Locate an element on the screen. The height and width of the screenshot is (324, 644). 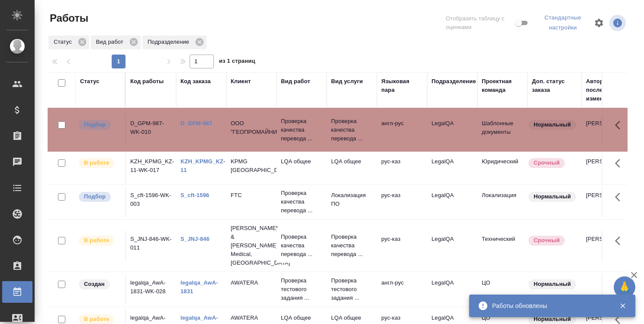
td: ЦО is located at coordinates (502, 289).